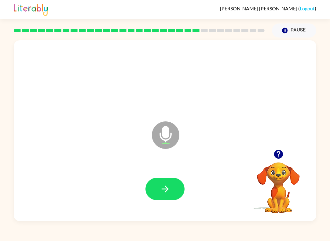 The height and width of the screenshot is (241, 330). I want to click on video: Your browser must support playing .mp4 files to use Literably. Please try using another browser., so click(278, 184).